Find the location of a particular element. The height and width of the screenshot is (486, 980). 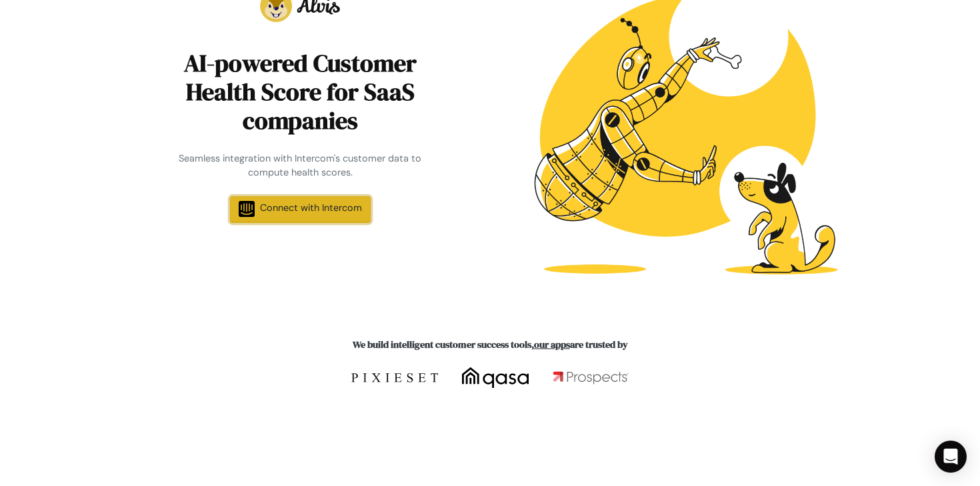

img: Prospects is located at coordinates (591, 378).